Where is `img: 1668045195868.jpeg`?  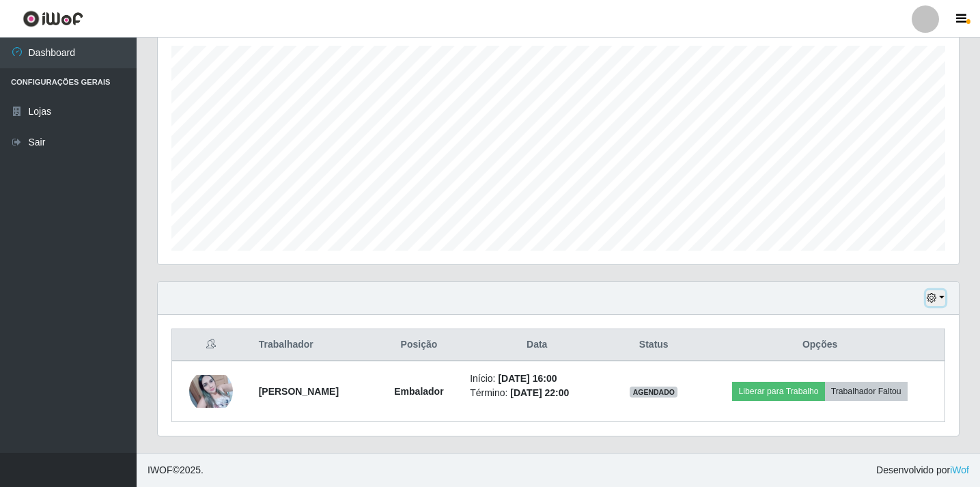 img: 1668045195868.jpeg is located at coordinates (211, 391).